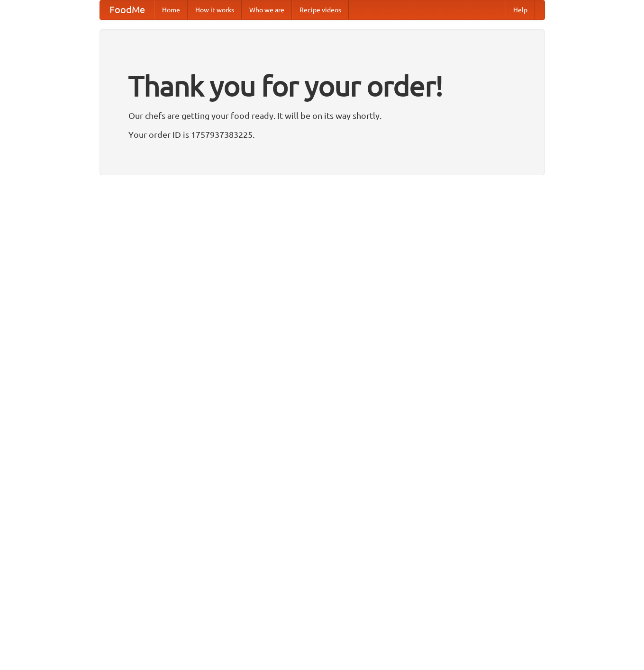  Describe the element at coordinates (322, 115) in the screenshot. I see `p: Our chefs are getting your food ready. It will be on its way shortly.` at that location.